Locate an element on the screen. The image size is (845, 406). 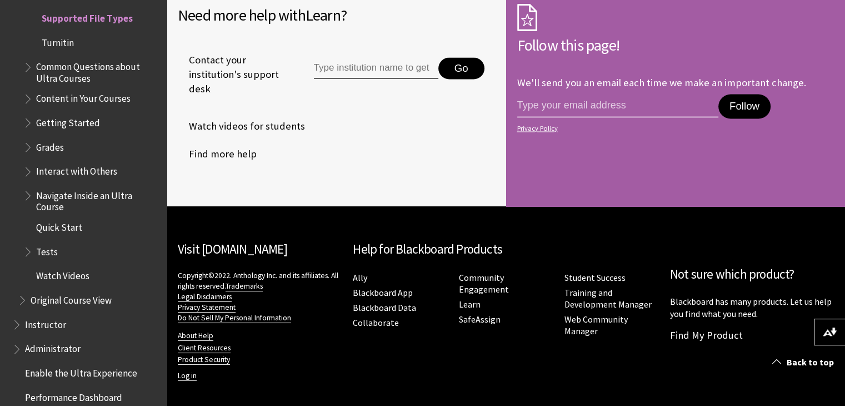
span: Watch Videos is located at coordinates (63, 274).